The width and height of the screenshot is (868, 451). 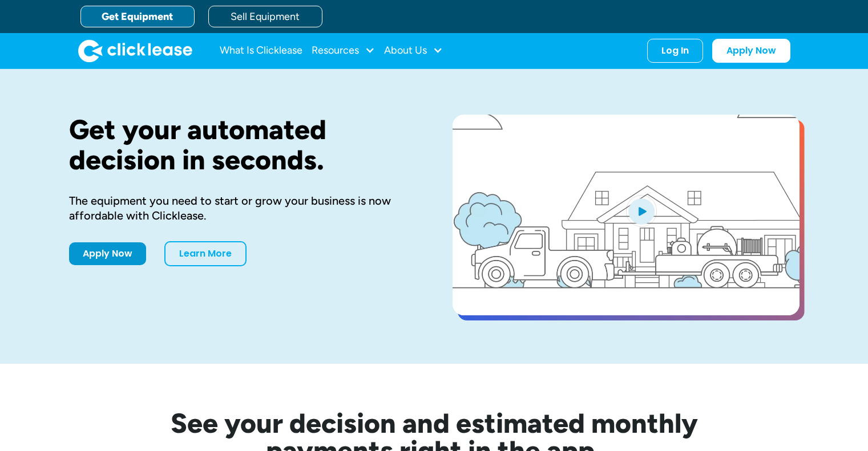 I want to click on a: Get Equipment, so click(x=138, y=17).